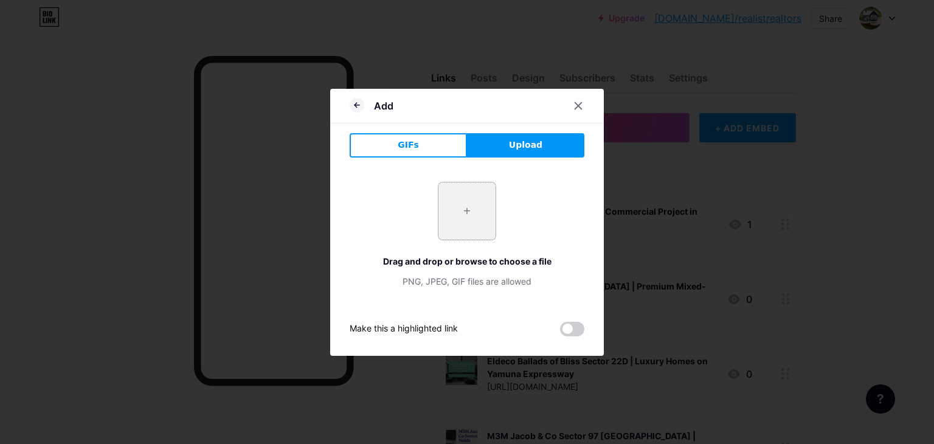 This screenshot has height=444, width=934. I want to click on div: Make this a highlighted link, so click(404, 329).